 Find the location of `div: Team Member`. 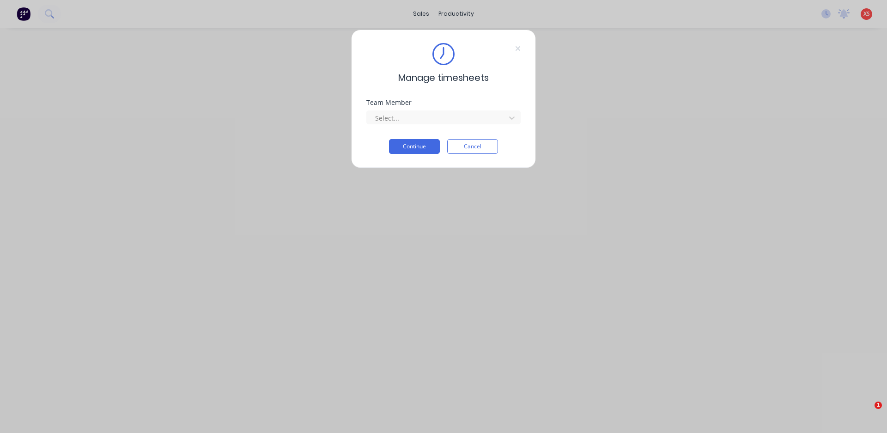

div: Team Member is located at coordinates (444, 103).